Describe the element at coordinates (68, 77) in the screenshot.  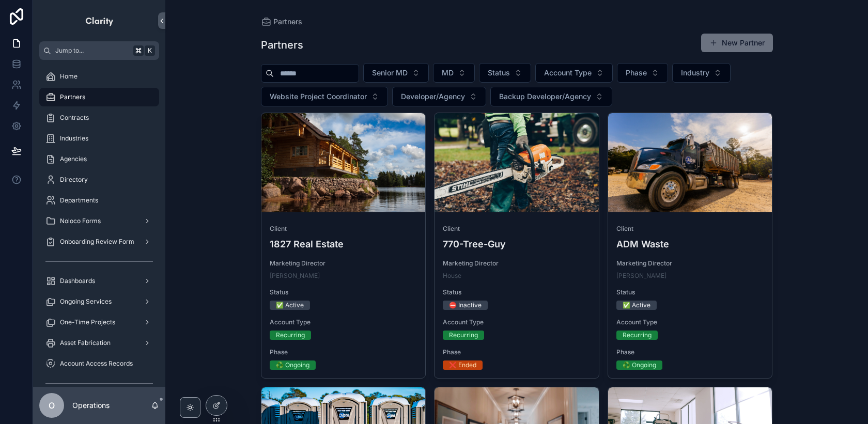
I see `span: Home` at that location.